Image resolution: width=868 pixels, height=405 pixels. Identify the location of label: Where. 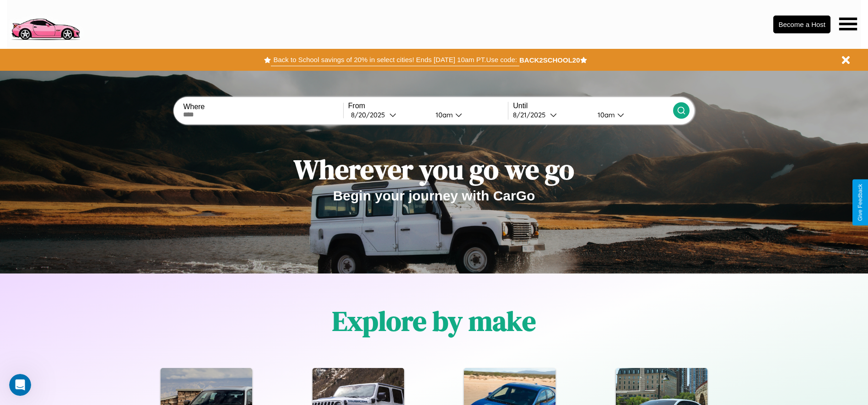
(263, 107).